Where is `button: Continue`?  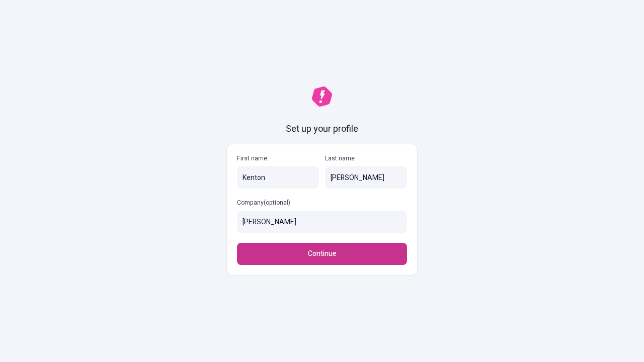
button: Continue is located at coordinates (322, 254).